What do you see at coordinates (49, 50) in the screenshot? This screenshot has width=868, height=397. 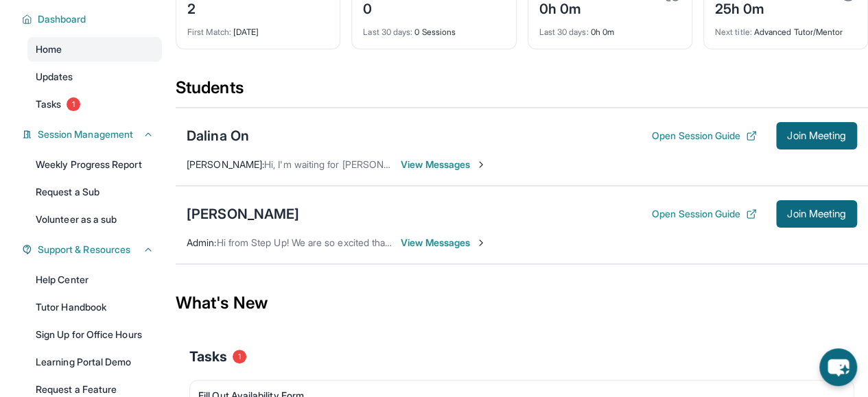 I see `span: Home` at bounding box center [49, 50].